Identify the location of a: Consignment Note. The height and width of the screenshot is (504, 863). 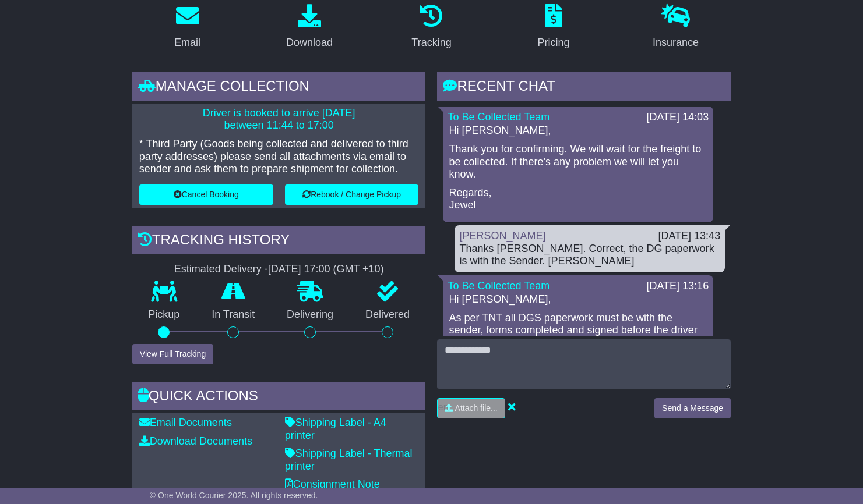
(332, 485).